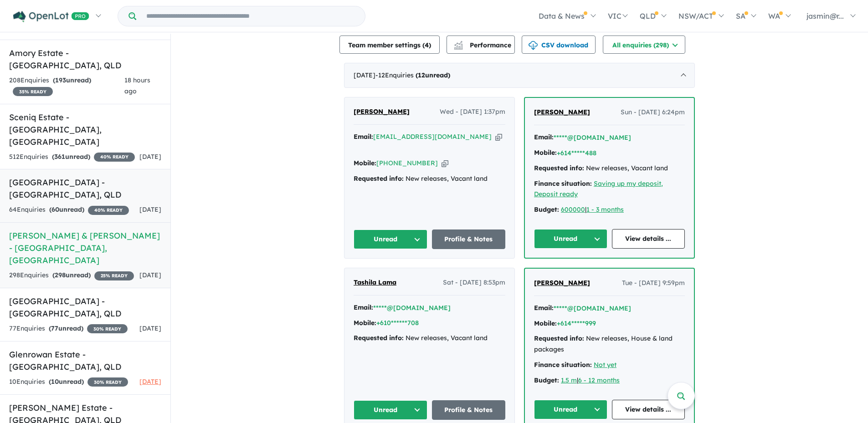 This screenshot has height=423, width=868. Describe the element at coordinates (72, 157) in the screenshot. I see `div: 512 Enquir ies` at that location.